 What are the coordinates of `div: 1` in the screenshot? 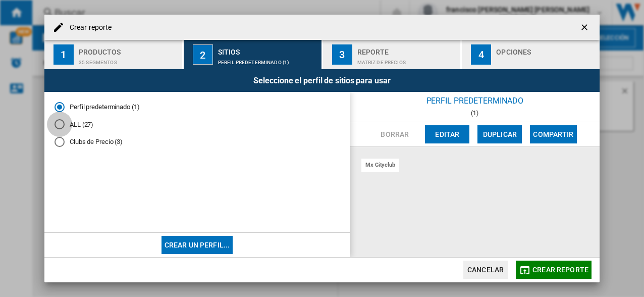 It's located at (63, 55).